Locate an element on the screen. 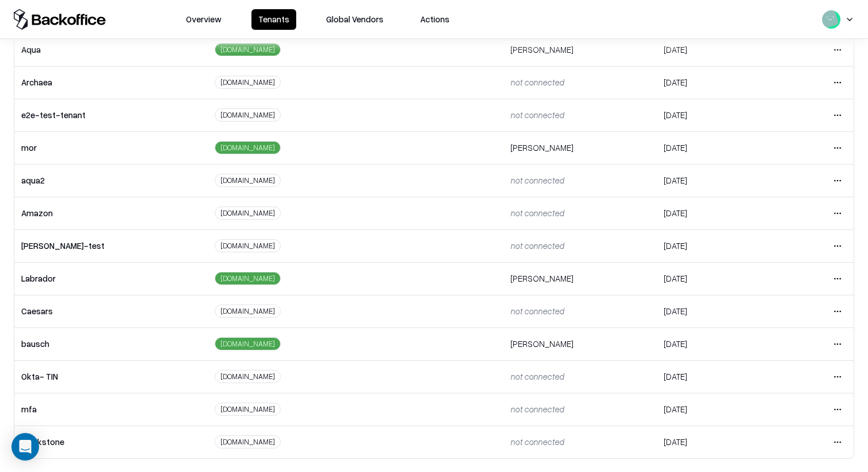 The width and height of the screenshot is (868, 472). td: Blackstone is located at coordinates (111, 442).